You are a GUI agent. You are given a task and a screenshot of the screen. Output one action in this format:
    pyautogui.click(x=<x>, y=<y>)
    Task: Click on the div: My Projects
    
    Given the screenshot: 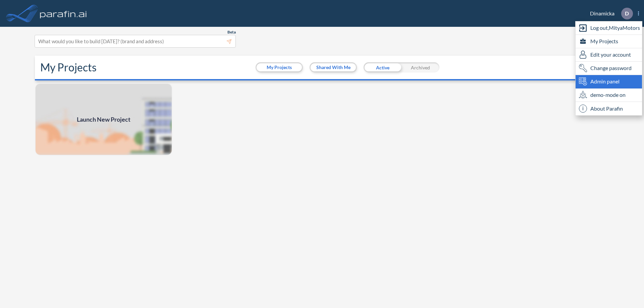 What is the action you would take?
    pyautogui.click(x=609, y=41)
    